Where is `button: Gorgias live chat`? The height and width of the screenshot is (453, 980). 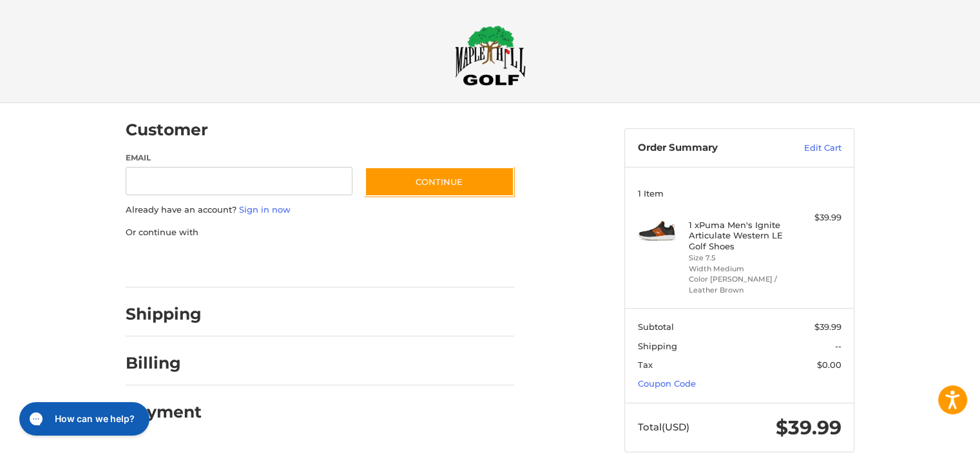 button: Gorgias live chat is located at coordinates (72, 21).